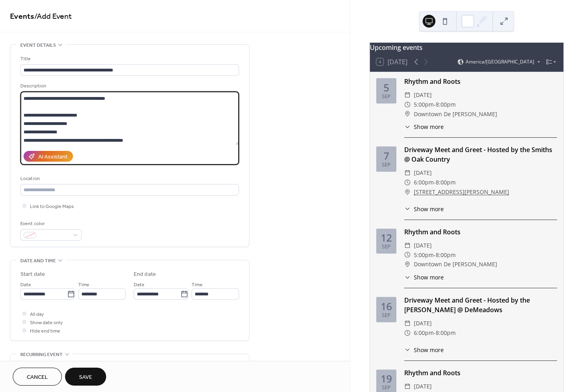  Describe the element at coordinates (129, 86) in the screenshot. I see `div: Description` at that location.